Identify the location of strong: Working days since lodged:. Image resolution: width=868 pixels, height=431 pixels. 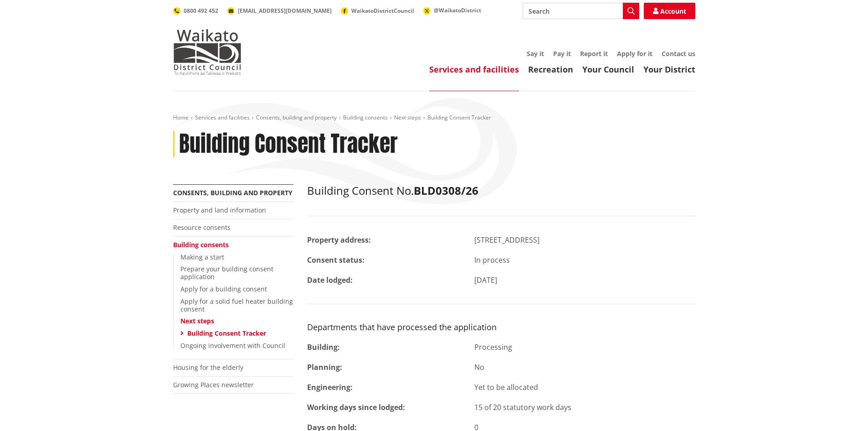
(356, 407).